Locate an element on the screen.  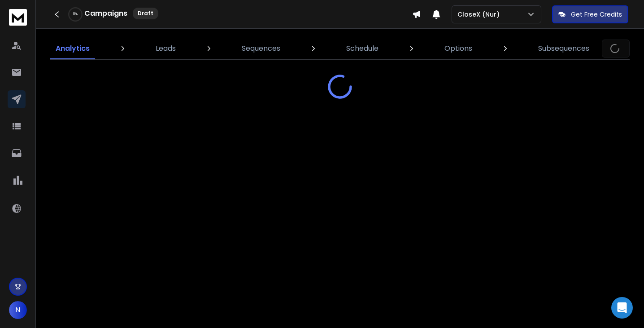
a: Leads is located at coordinates (166, 48).